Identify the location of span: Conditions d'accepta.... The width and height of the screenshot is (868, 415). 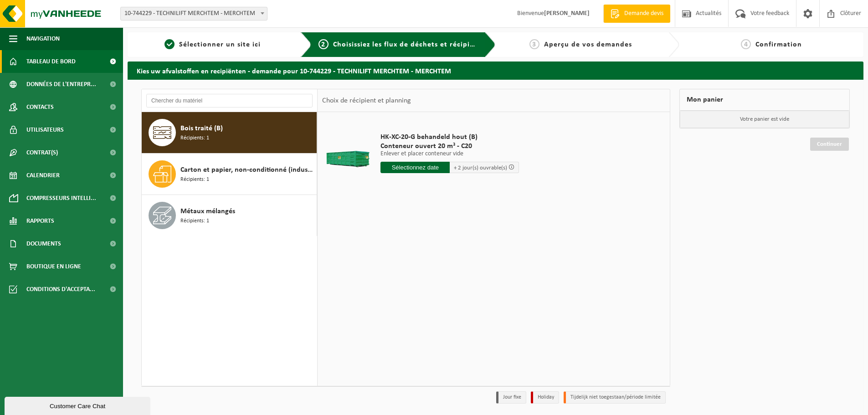
(60, 289).